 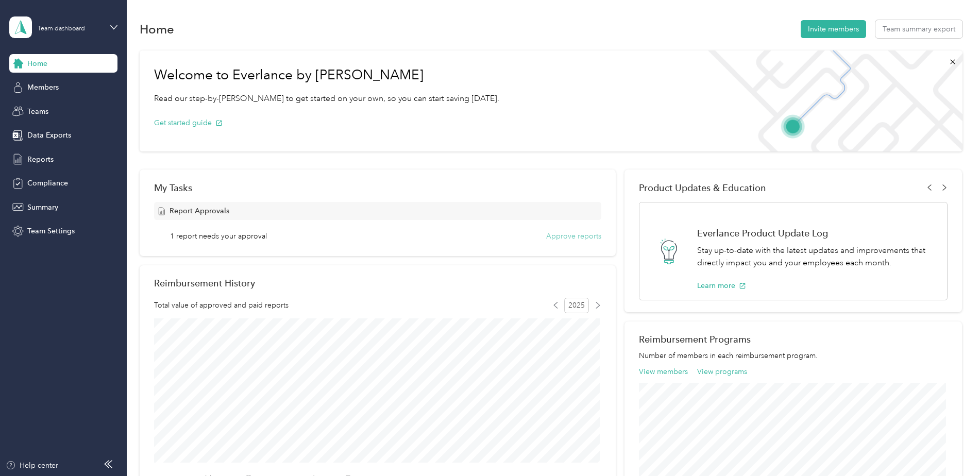 I want to click on span: Teams, so click(x=37, y=112).